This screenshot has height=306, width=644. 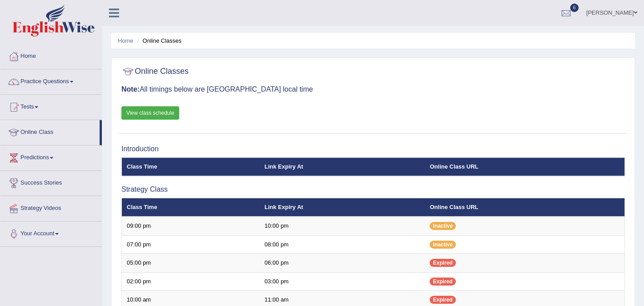 What do you see at coordinates (150, 113) in the screenshot?
I see `a: View class schedule` at bounding box center [150, 113].